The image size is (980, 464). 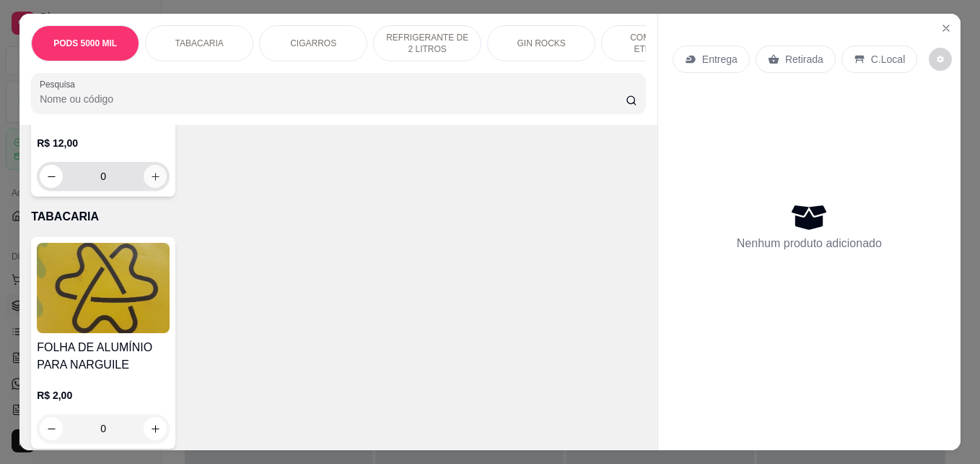 What do you see at coordinates (60, 84) in the screenshot?
I see `label: Pesquisa` at bounding box center [60, 84].